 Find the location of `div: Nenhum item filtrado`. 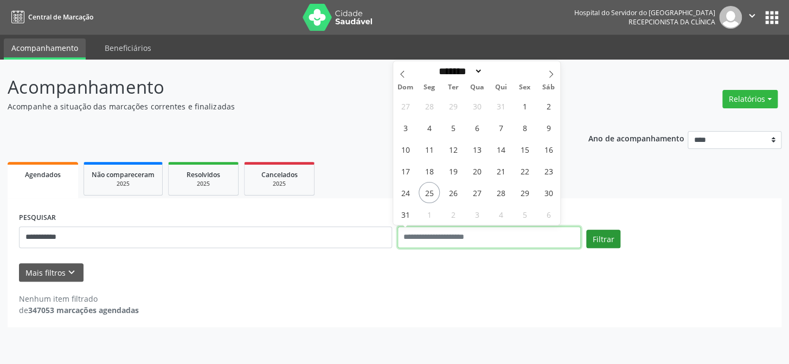

div: Nenhum item filtrado is located at coordinates (79, 299).